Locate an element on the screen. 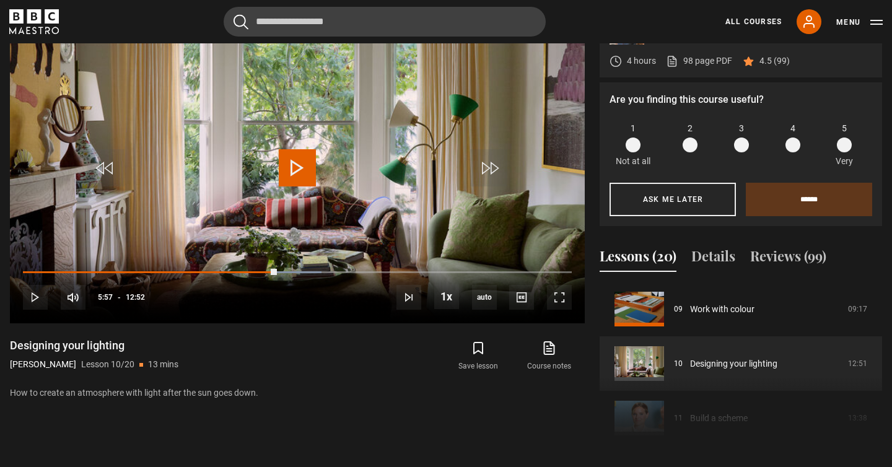  p: Very is located at coordinates (843, 161).